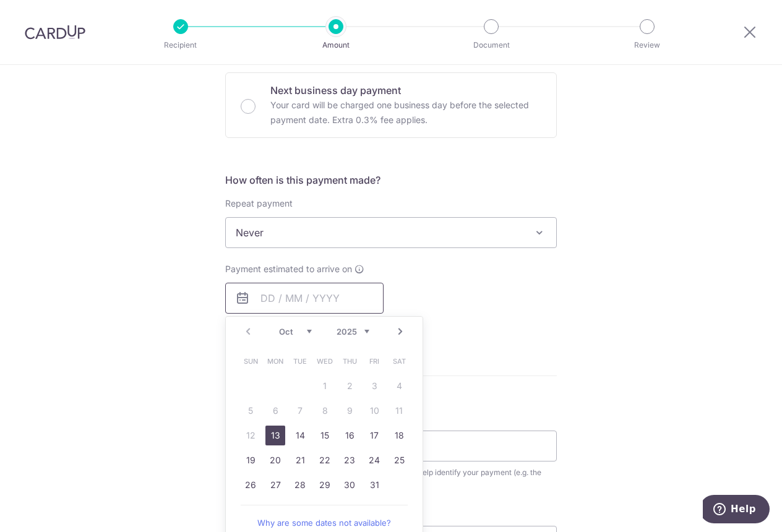  Describe the element at coordinates (325, 361) in the screenshot. I see `span: Wednesday` at that location.